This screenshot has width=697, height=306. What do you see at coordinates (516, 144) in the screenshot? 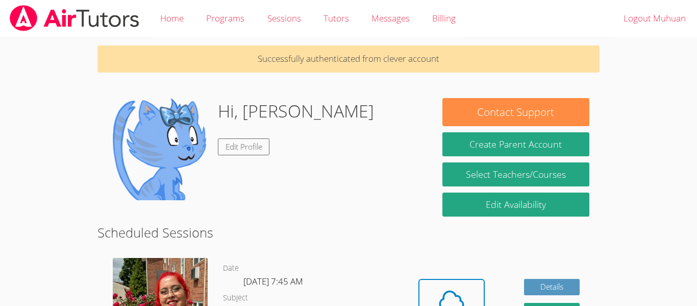
I see `button: Create Parent Account` at bounding box center [516, 144].